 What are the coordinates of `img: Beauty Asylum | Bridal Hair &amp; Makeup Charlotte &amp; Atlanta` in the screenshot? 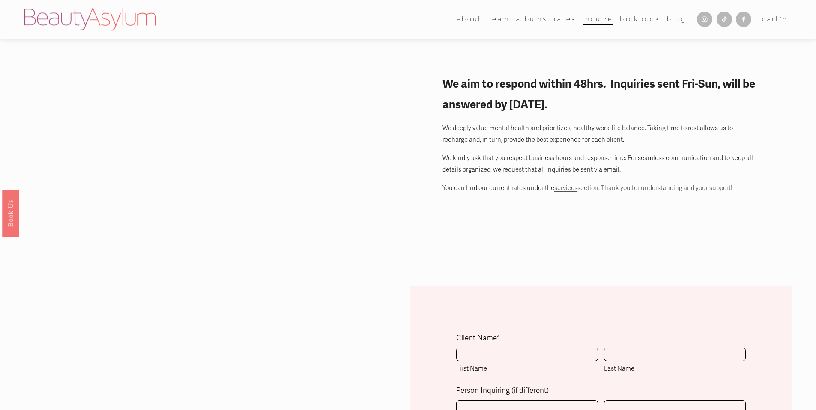 It's located at (90, 19).